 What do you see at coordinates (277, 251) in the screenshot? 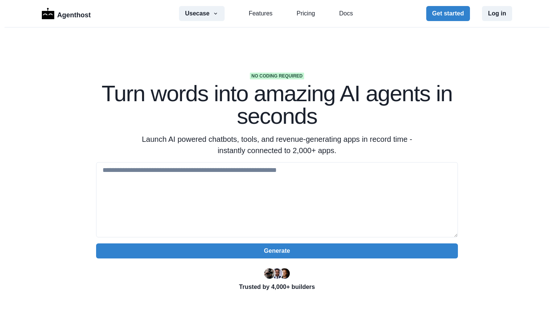
I see `button: Generate` at bounding box center [277, 251].